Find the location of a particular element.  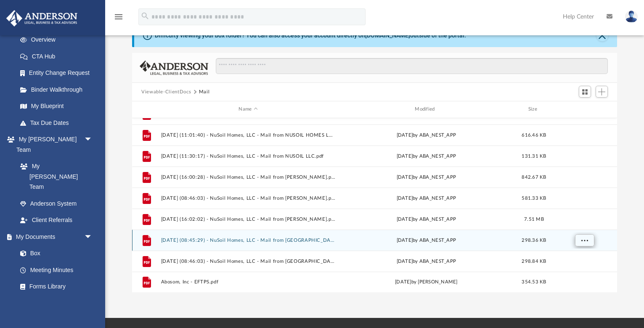

span: 131.31 KB is located at coordinates (533, 156).